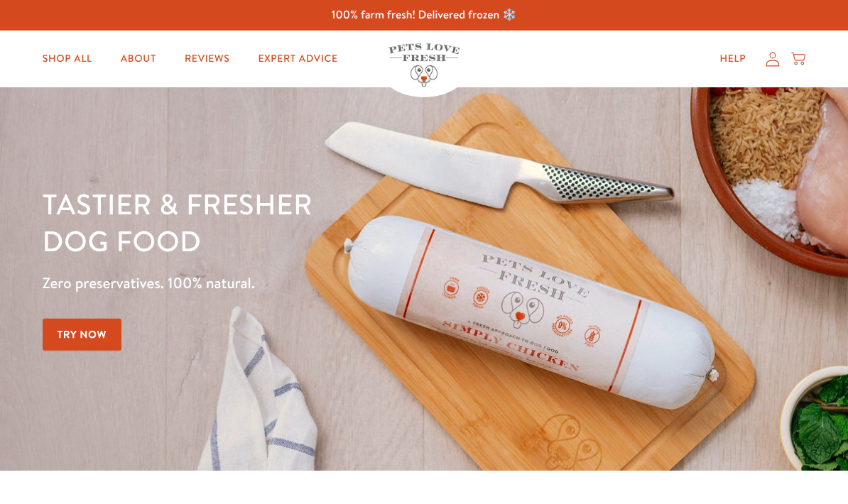  Describe the element at coordinates (297, 222) in the screenshot. I see `h1: Tastier & fresher dog food` at that location.